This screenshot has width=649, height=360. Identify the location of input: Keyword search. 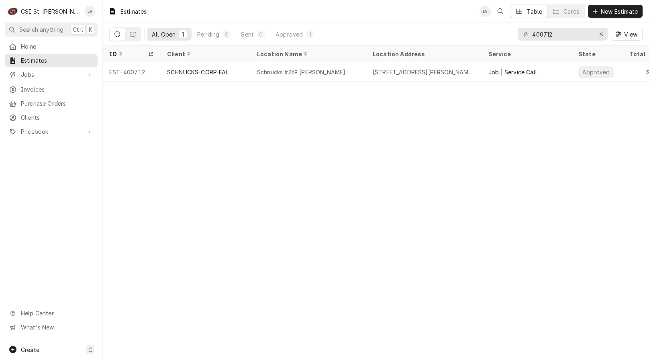
(562, 34).